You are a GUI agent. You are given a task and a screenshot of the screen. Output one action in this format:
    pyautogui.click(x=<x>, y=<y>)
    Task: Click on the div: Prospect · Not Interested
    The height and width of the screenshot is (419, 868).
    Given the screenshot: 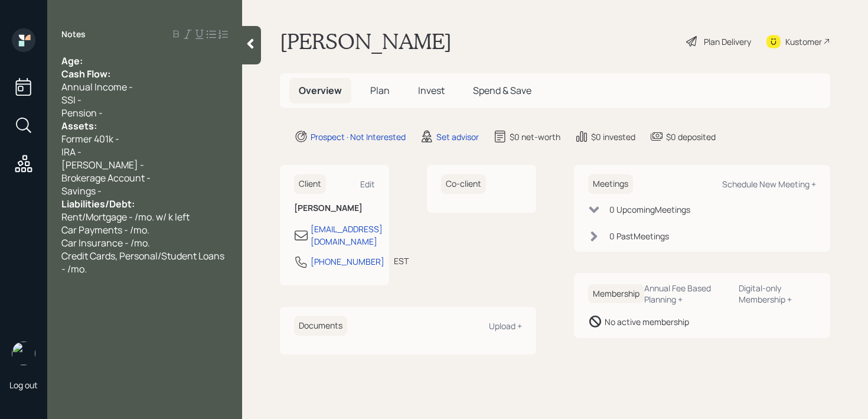 What is the action you would take?
    pyautogui.click(x=358, y=136)
    